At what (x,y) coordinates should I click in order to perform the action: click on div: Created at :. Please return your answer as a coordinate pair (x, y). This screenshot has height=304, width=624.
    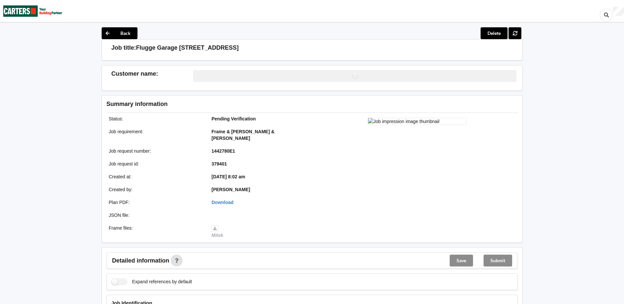
    Looking at the image, I should click on (156, 177).